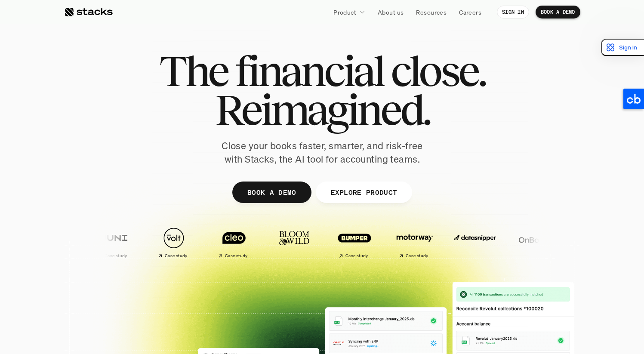  Describe the element at coordinates (391, 12) in the screenshot. I see `a: About us` at that location.